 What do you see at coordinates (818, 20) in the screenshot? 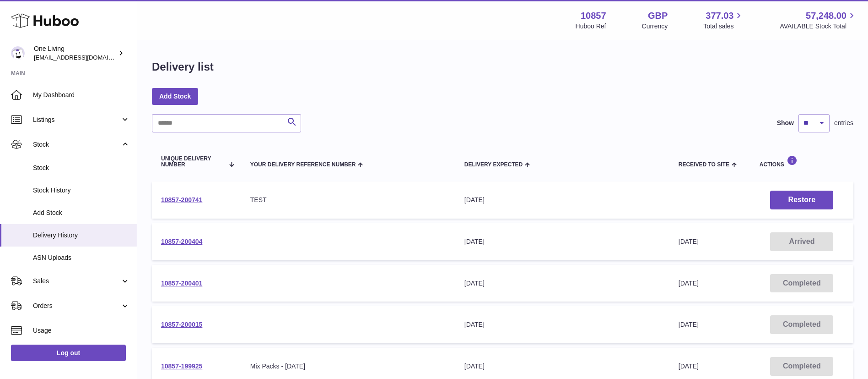
I see `a: 57,248.00 AVAILABLE Stock Total` at bounding box center [818, 20].